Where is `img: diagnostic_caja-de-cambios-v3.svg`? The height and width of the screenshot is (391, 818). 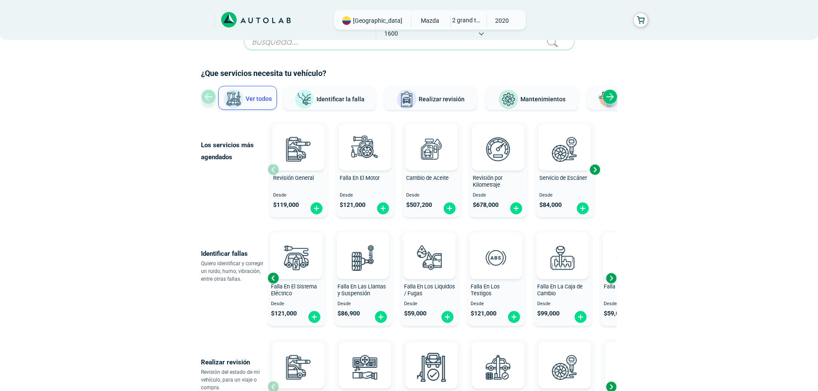
img: diagnostic_caja-de-cambios-v3.svg is located at coordinates (563, 258).